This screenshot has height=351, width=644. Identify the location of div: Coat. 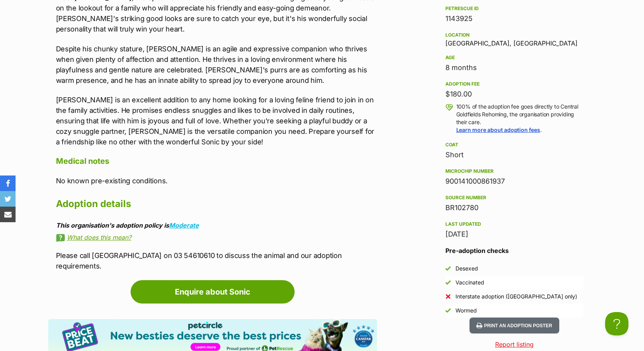
(515, 145).